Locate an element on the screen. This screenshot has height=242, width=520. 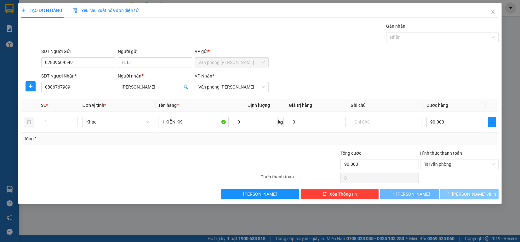
div: VP gửi is located at coordinates (232, 51).